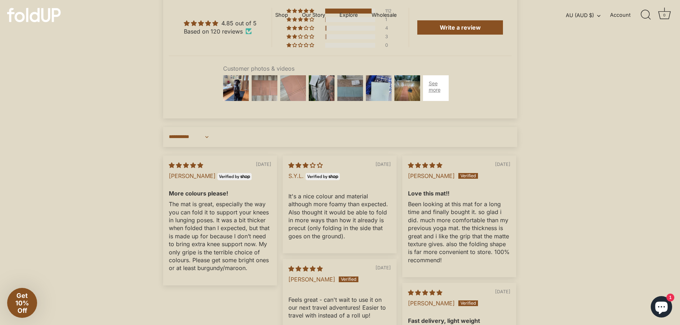 This screenshot has width=680, height=325. What do you see at coordinates (296, 176) in the screenshot?
I see `span: S.Y.L.` at bounding box center [296, 176].